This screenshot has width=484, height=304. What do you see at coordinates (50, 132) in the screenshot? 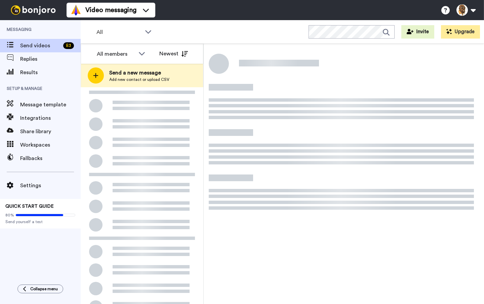
I see `span: Share library` at bounding box center [50, 132].